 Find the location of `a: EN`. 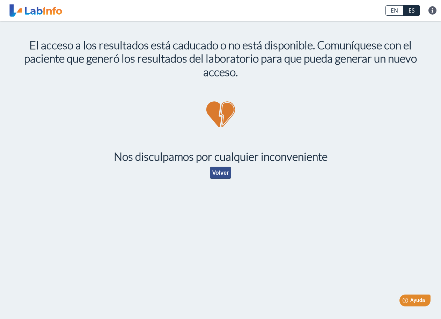

a: EN is located at coordinates (395, 10).